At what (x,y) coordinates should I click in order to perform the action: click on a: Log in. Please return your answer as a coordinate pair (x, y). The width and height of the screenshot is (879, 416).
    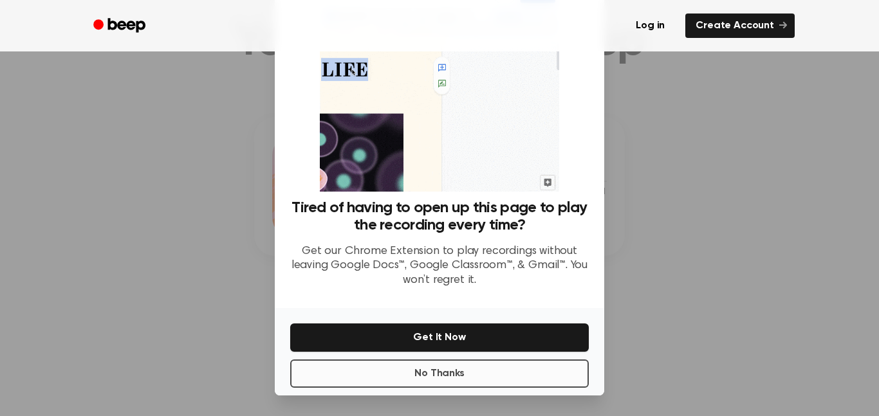
    Looking at the image, I should click on (650, 26).